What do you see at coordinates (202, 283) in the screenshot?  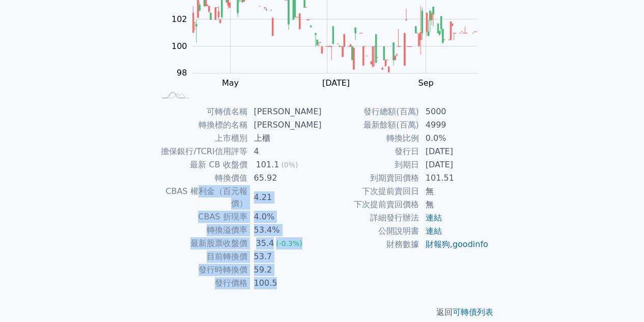 I see `td: 發行價格` at bounding box center [202, 283].